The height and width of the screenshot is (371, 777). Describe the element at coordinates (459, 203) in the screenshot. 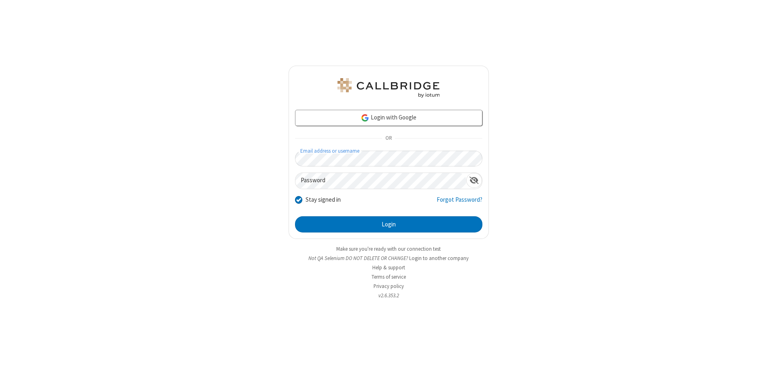

I see `a: Forgot Password?` at that location.